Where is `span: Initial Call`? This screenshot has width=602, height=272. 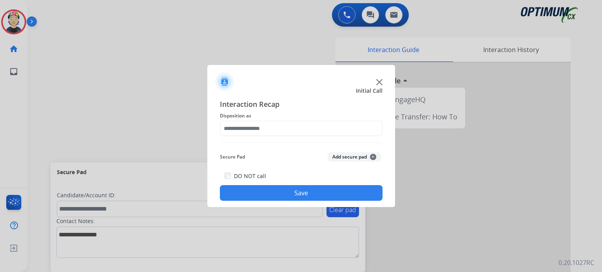 span: Initial Call is located at coordinates (369, 91).